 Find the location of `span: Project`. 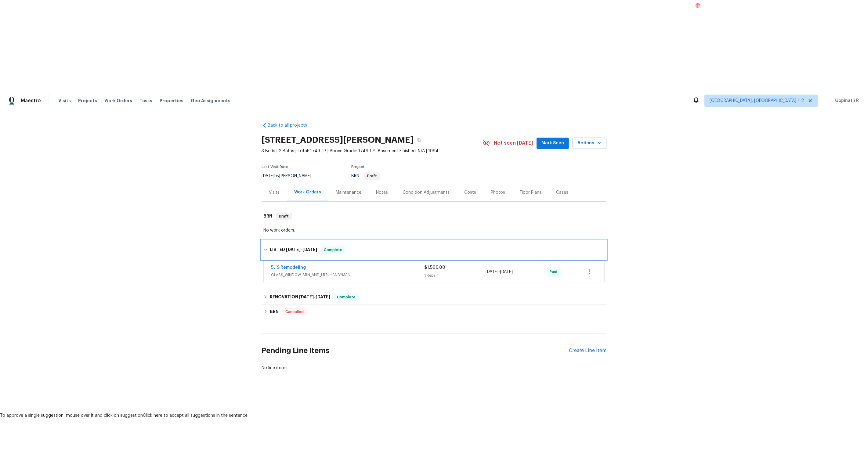

span: Project is located at coordinates (358, 167).